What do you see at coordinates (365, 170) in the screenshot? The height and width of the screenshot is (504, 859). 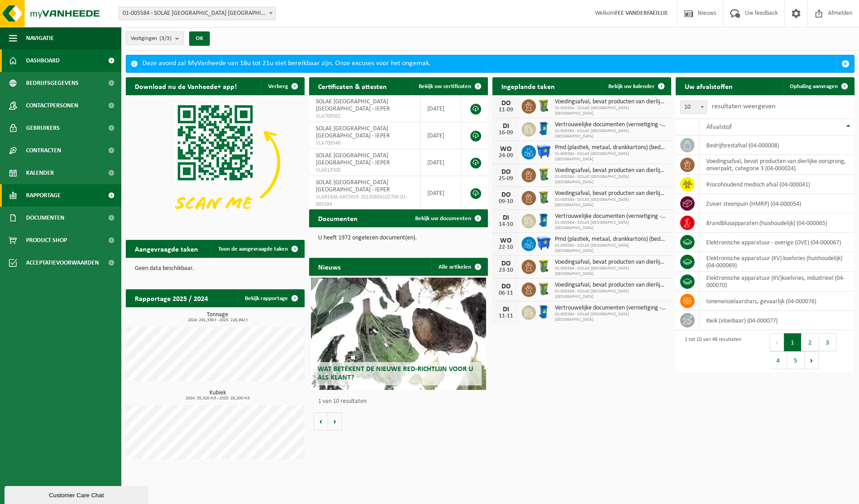 I see `span: VLA613500` at bounding box center [365, 170].